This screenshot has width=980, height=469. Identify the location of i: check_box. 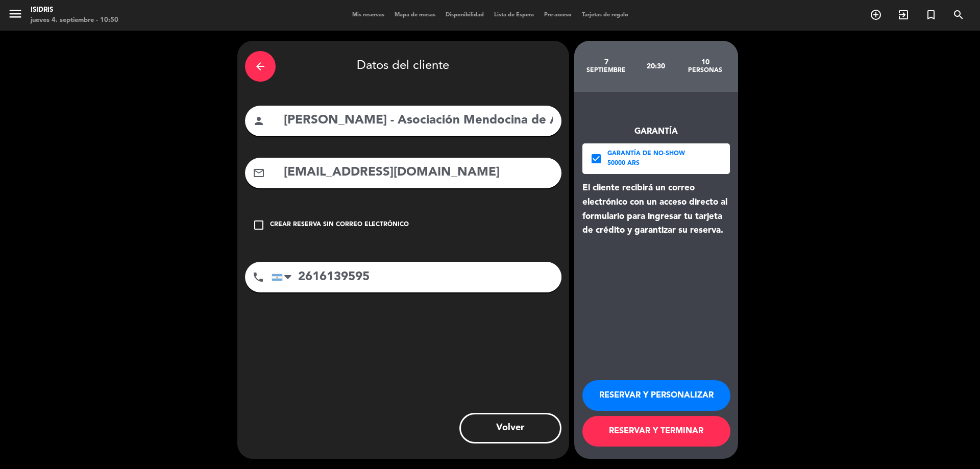
(597, 158).